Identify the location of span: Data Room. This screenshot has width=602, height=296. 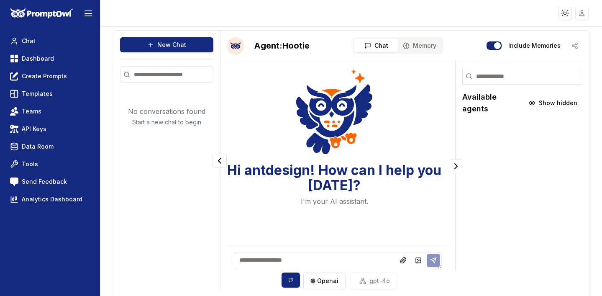
(38, 146).